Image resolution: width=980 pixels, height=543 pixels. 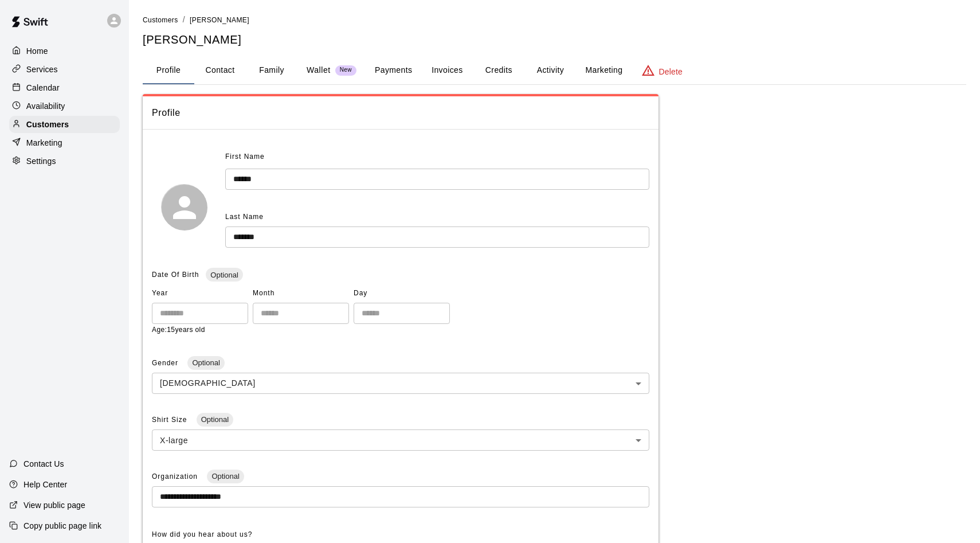 What do you see at coordinates (45, 484) in the screenshot?
I see `p: Help Center` at bounding box center [45, 484].